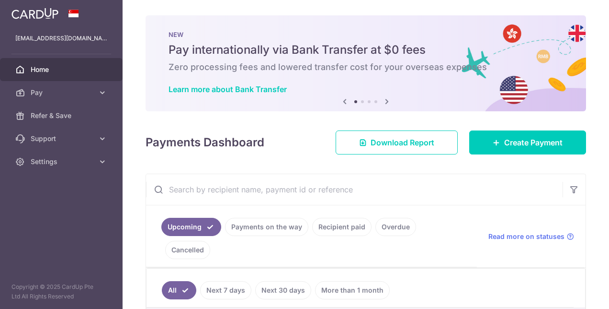  Describe the element at coordinates (283, 290) in the screenshot. I see `a: Next 30 days` at that location.